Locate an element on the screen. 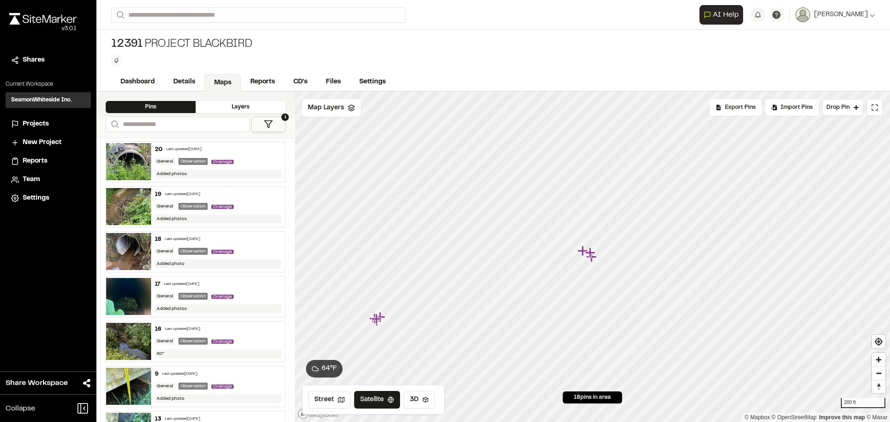 This screenshot has width=890, height=422. a: Mapbox is located at coordinates (757, 417).